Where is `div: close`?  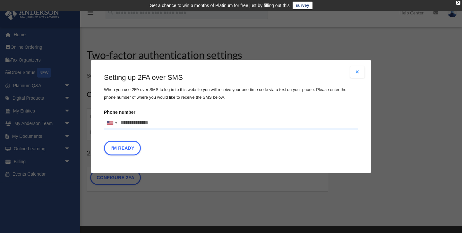
div: close is located at coordinates (458, 3).